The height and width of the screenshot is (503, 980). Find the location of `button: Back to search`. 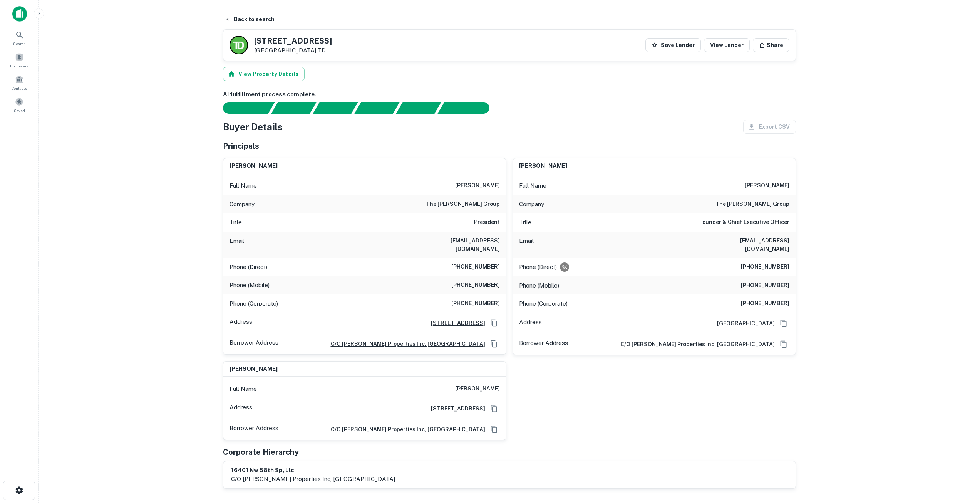

button: Back to search is located at coordinates (250, 19).